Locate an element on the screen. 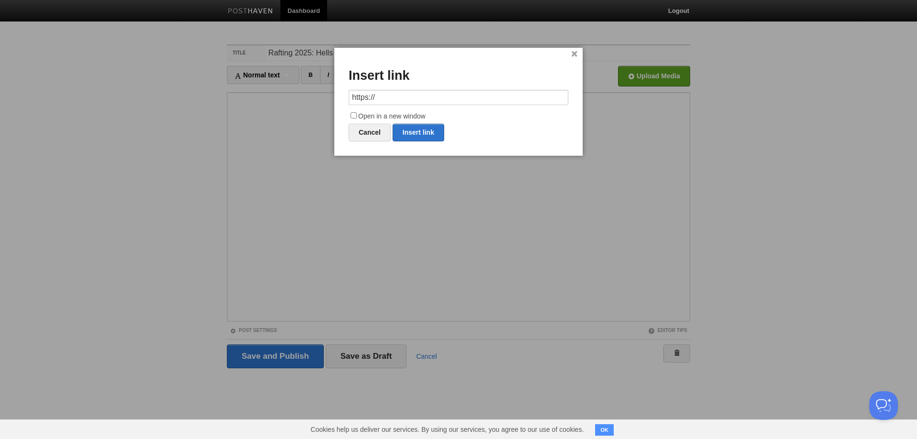 The width and height of the screenshot is (917, 439). input: Open in a new window is located at coordinates (353, 115).